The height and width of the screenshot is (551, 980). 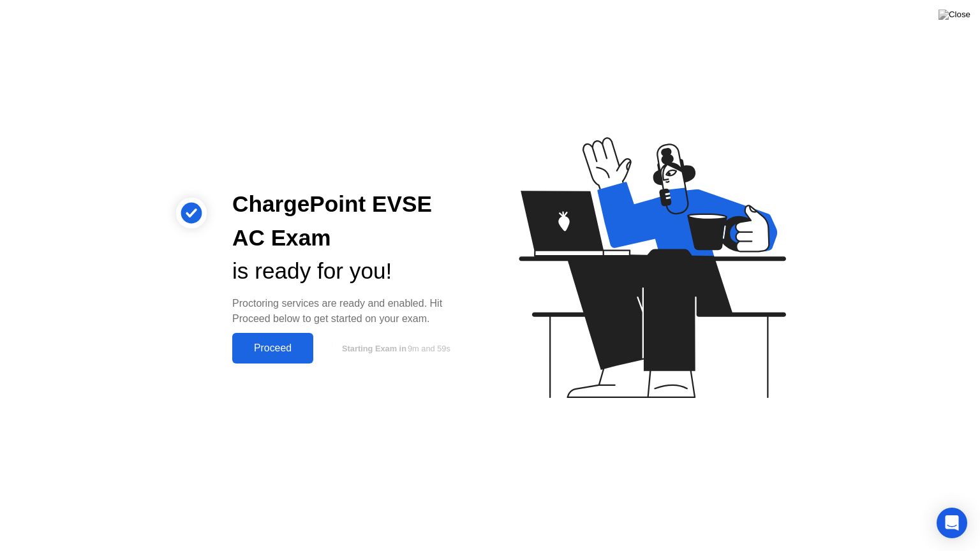 I want to click on button: Proceed, so click(x=272, y=348).